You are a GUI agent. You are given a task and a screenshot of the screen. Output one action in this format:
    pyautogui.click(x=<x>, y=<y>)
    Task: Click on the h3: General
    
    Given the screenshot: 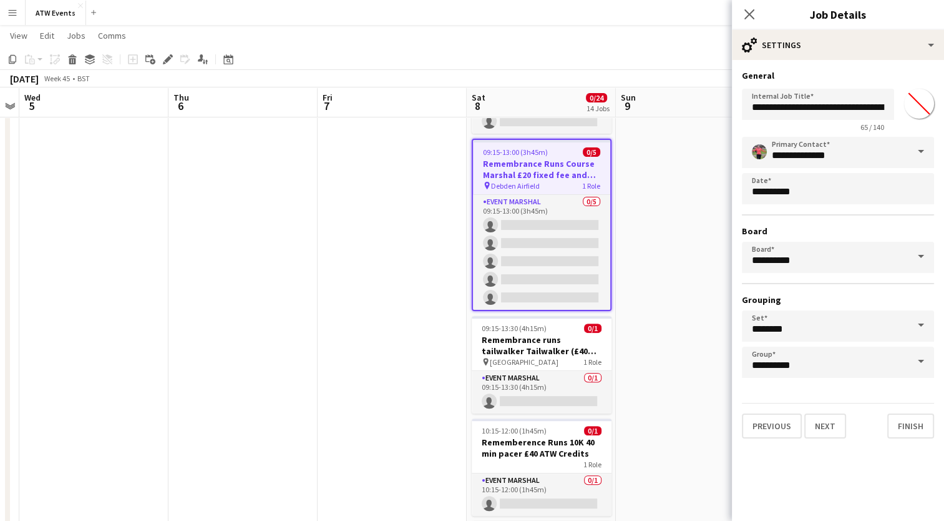 What is the action you would take?
    pyautogui.click(x=838, y=76)
    